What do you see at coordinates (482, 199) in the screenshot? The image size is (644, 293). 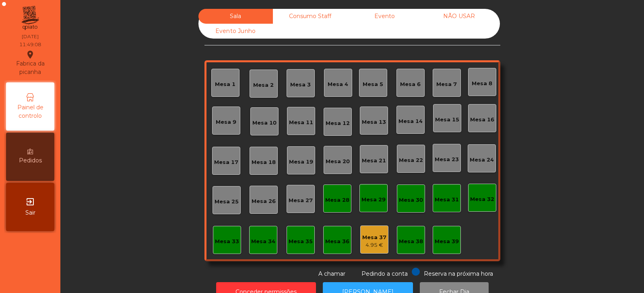 I see `div: Mesa 32` at bounding box center [482, 199].